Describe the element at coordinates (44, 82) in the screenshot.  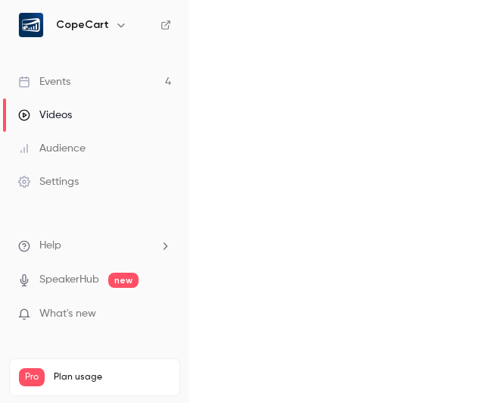
I see `div: Events` at that location.